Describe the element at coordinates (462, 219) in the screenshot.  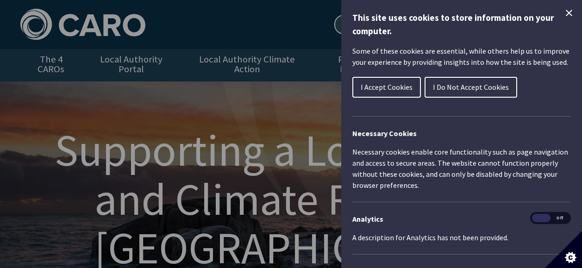
I see `h3: Analytics` at that location.